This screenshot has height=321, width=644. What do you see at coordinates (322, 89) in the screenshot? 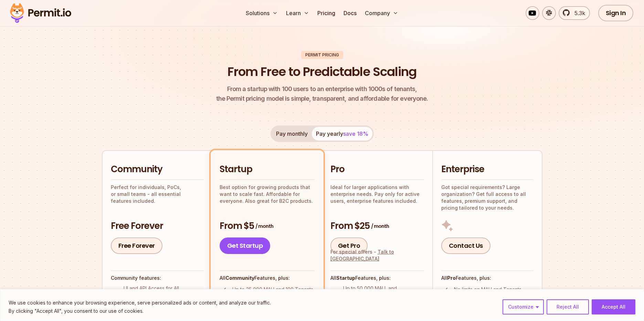
I see `span: From a startup with 100 users to an enterprise with 1000s of tenants,` at bounding box center [322, 89].